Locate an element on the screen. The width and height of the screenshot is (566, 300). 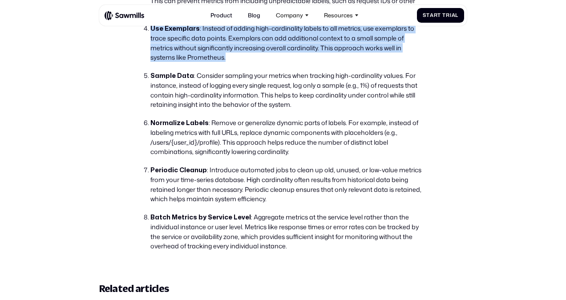
li: : Remove or generalize dynamic parts of labels. For example, instead of labeling metrics with ful... is located at coordinates (286, 137).